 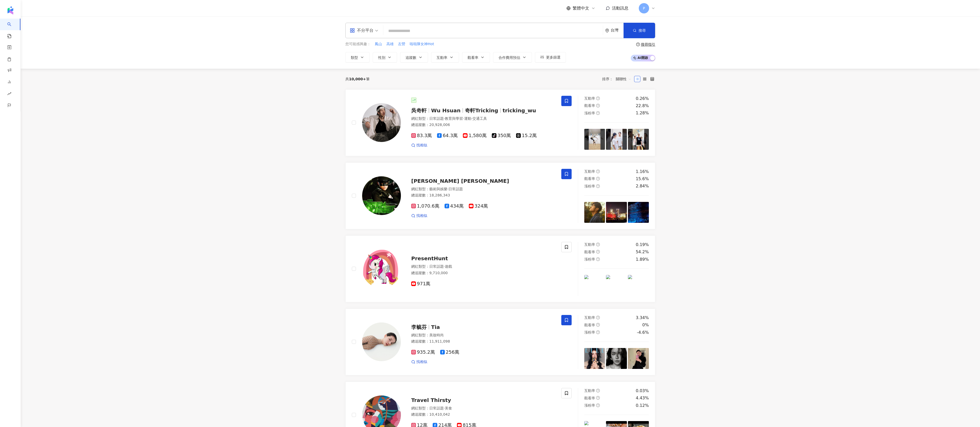 I want to click on a: KOL Avatar吳奇軒Wu Hsuan奇軒Trickingtricking_wu網紅類型：日常話題·教育與學習·運動·交通工具總追蹤數：20,928,00683.3萬64.3萬1,580萬3..., so click(x=500, y=123).